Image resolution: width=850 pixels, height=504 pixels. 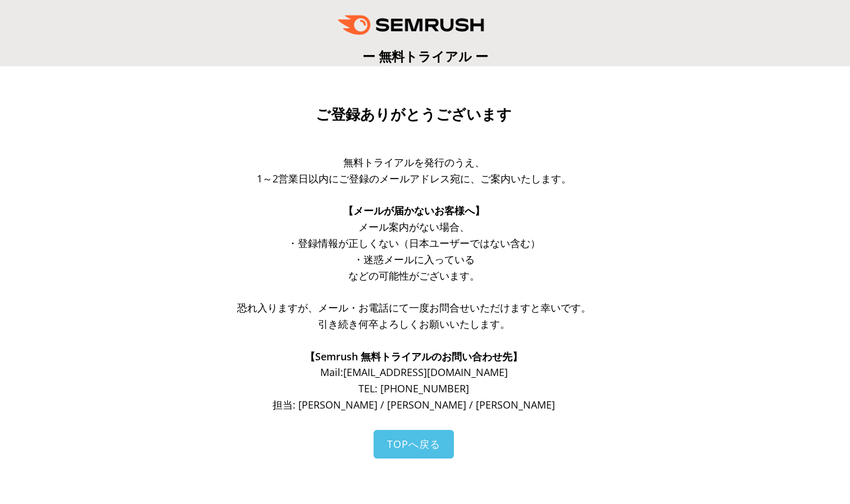 What do you see at coordinates (413, 115) in the screenshot?
I see `span: ご登録ありがとうございます` at bounding box center [413, 115].